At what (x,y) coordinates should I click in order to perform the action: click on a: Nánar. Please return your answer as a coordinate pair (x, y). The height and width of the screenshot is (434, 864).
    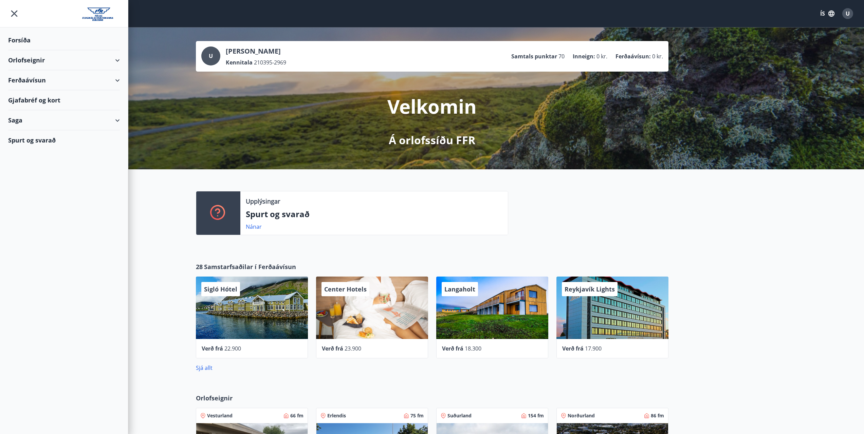
    Looking at the image, I should click on (253, 227).